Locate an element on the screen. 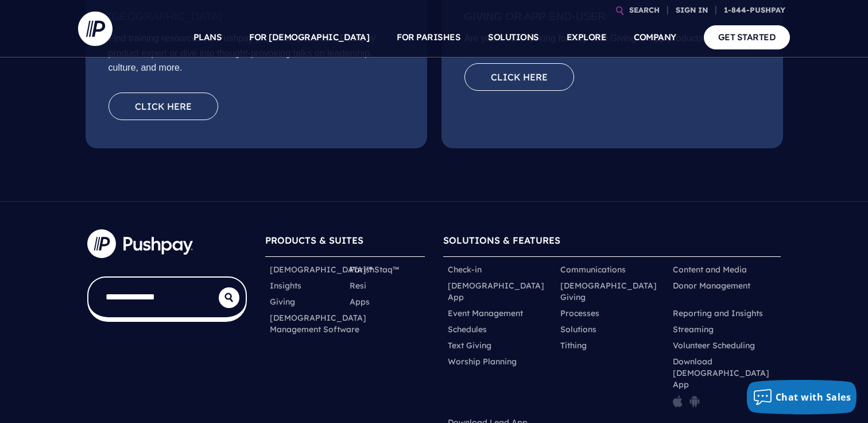 Image resolution: width=868 pixels, height=423 pixels. a: Communications is located at coordinates (593, 269).